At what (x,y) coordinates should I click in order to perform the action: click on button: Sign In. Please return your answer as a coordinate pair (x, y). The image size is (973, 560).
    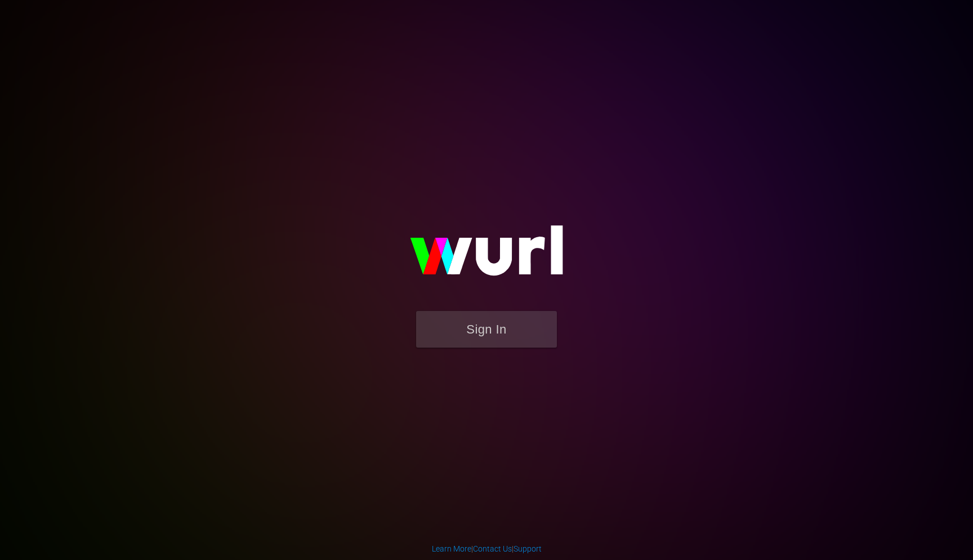
    Looking at the image, I should click on (486, 329).